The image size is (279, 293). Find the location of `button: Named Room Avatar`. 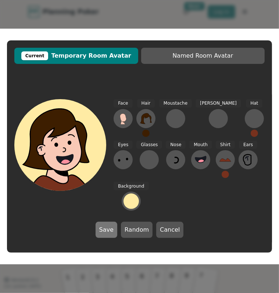

button: Named Room Avatar is located at coordinates (203, 56).